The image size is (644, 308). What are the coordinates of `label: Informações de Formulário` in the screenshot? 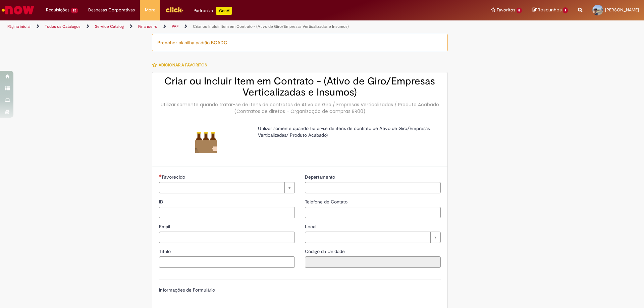 It's located at (187, 290).